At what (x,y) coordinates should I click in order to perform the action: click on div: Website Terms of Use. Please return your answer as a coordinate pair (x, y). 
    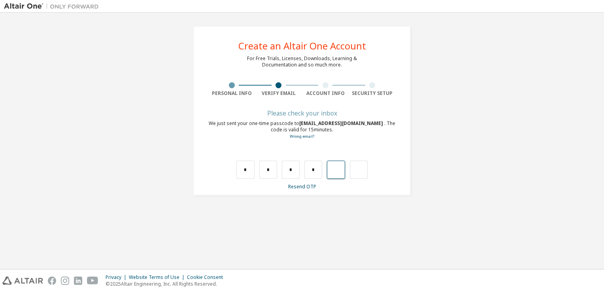
    Looking at the image, I should click on (158, 277).